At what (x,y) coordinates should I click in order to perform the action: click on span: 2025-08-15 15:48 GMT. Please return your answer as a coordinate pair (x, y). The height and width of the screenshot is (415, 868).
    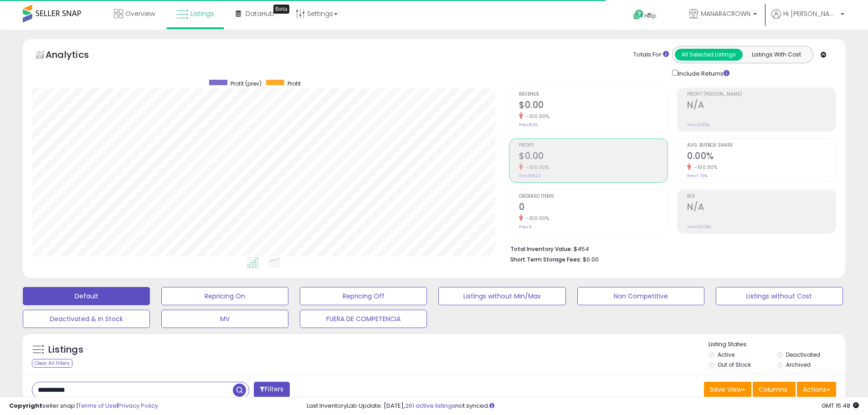
    Looking at the image, I should click on (840, 405).